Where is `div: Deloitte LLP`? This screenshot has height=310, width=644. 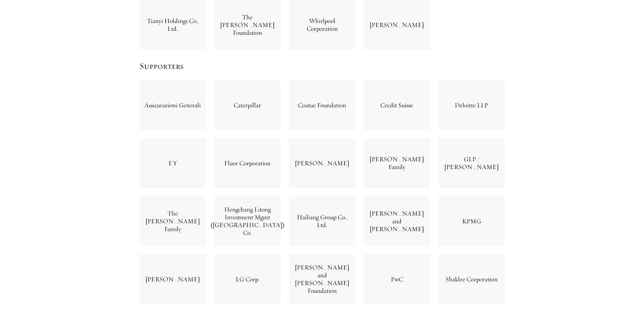
div: Deloitte LLP is located at coordinates (471, 105).